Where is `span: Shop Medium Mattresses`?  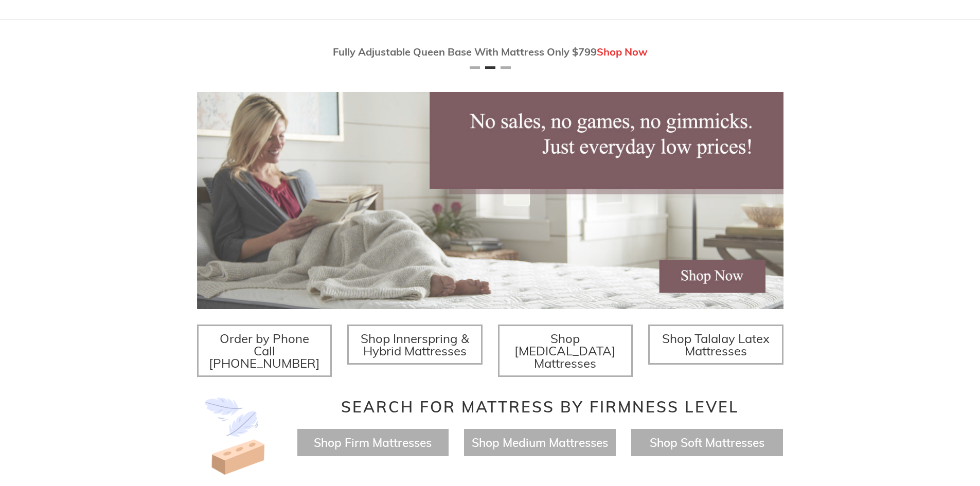
span: Shop Medium Mattresses is located at coordinates (540, 442).